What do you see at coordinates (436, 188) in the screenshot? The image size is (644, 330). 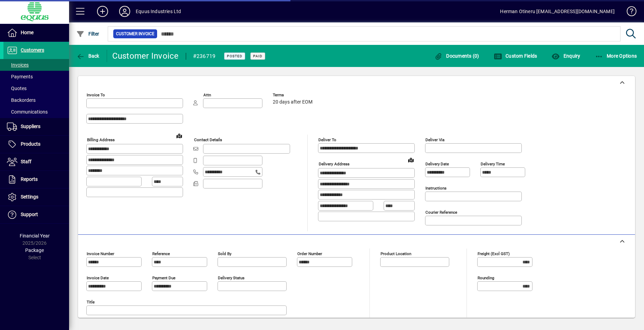 I see `mat-label: Instructions` at bounding box center [436, 188].